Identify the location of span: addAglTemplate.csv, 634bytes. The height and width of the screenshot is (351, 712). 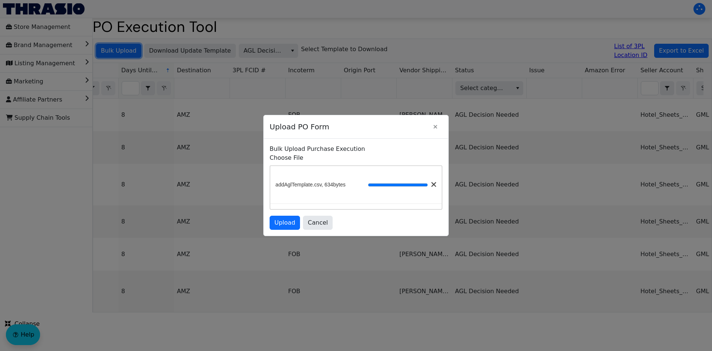
(310, 185).